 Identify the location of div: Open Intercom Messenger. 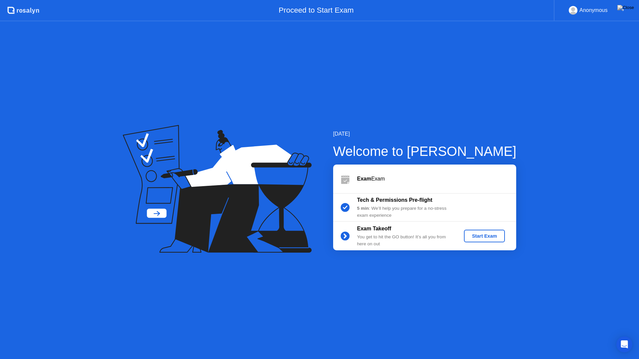
(624, 345).